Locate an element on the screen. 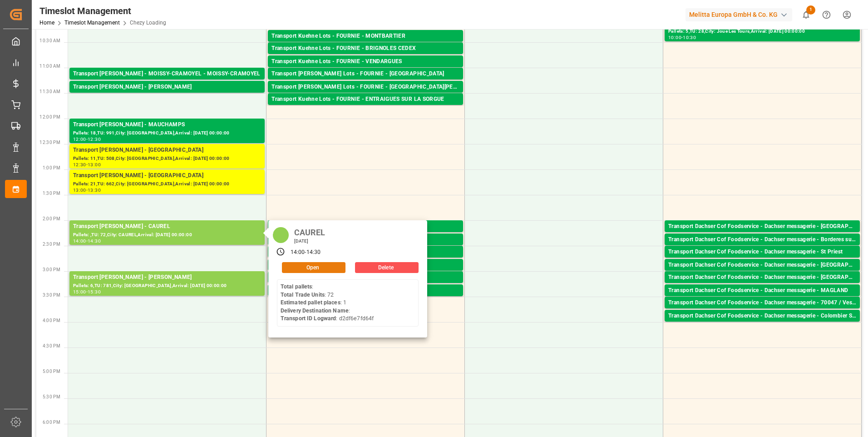  div: CAUREL is located at coordinates (310, 231).